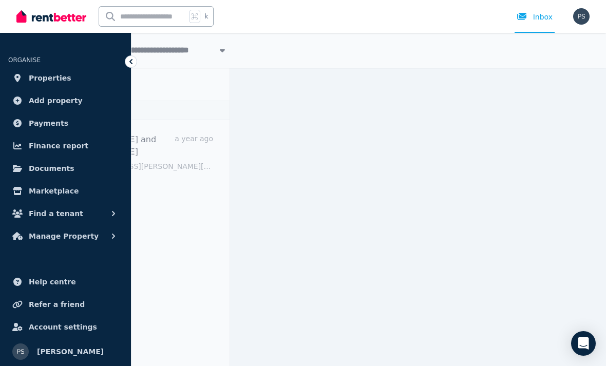 This screenshot has height=366, width=606. What do you see at coordinates (63, 327) in the screenshot?
I see `span: Account settings` at bounding box center [63, 327].